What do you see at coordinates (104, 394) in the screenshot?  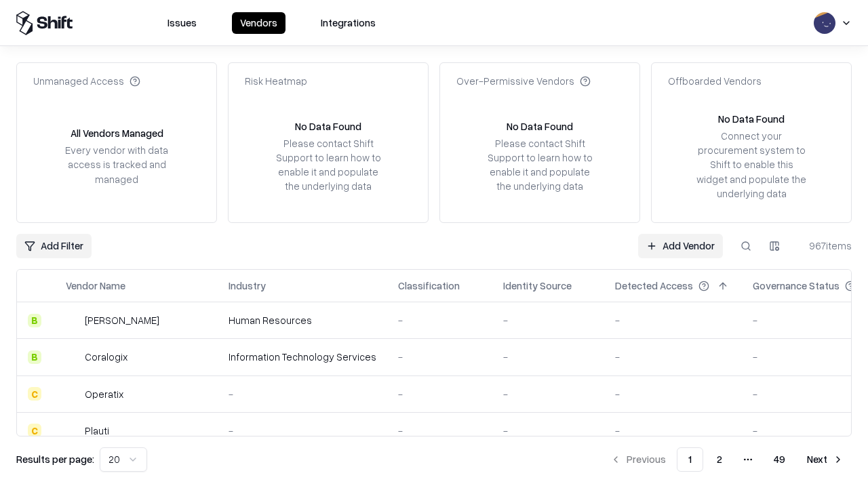 I see `div: Operatix` at bounding box center [104, 394].